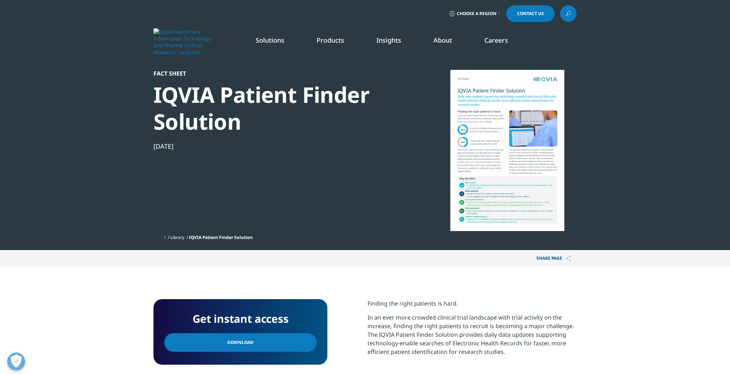 The width and height of the screenshot is (730, 374). I want to click on a: Solutions, so click(270, 40).